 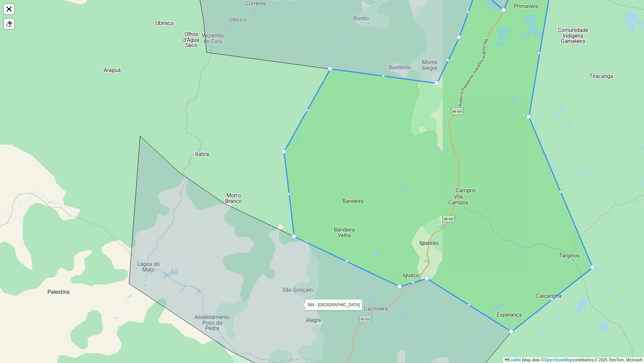 I want to click on div: Map data © contributors,© 2025 TomTom, Microsoft, so click(x=574, y=360).